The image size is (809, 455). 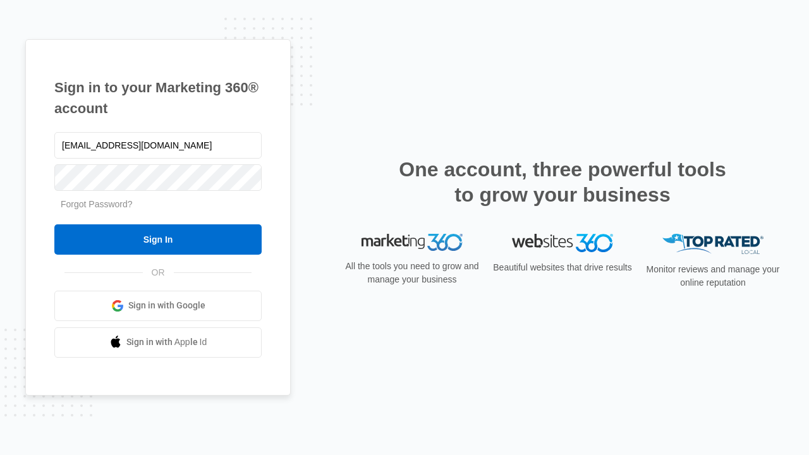 What do you see at coordinates (713, 244) in the screenshot?
I see `img: Top Rated Local` at bounding box center [713, 244].